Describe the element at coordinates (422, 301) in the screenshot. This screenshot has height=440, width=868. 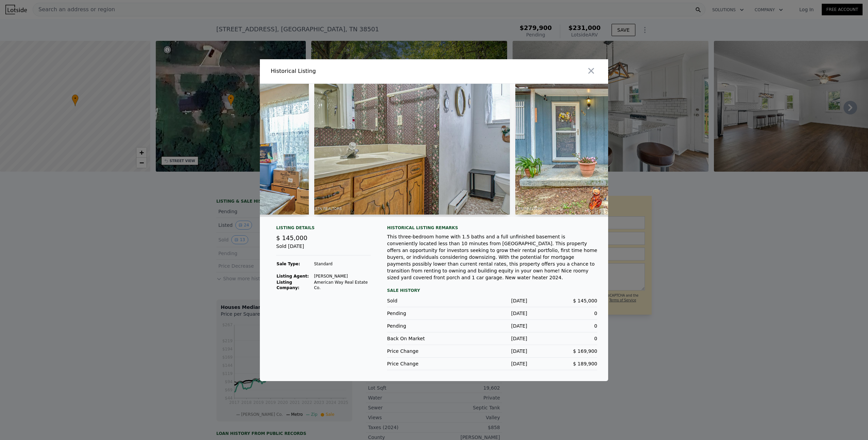
I see `div: Sold` at that location.